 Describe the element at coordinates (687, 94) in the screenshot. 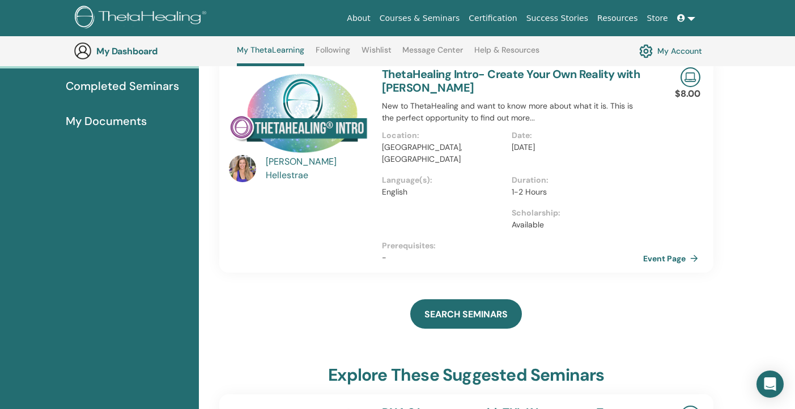

I see `p: $8.00` at that location.